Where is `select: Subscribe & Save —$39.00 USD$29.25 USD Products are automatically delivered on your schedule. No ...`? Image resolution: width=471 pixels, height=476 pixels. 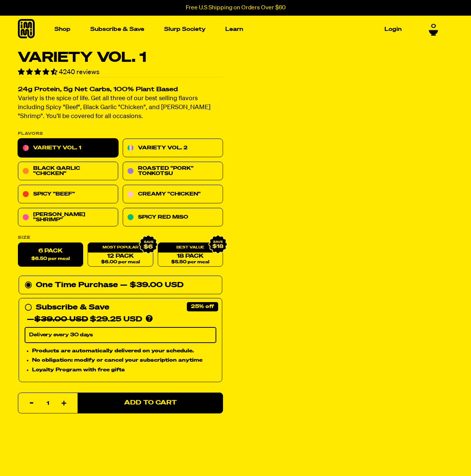 select: Subscribe & Save —$39.00 USD$29.25 USD Products are automatically delivered on your schedule. No ... is located at coordinates (120, 335).